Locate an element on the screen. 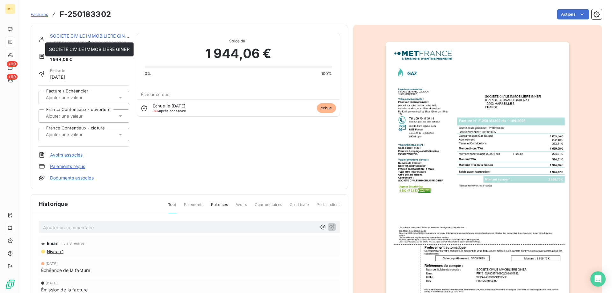 The width and height of the screenshot is (612, 293). a: Documents associés is located at coordinates (72, 178).